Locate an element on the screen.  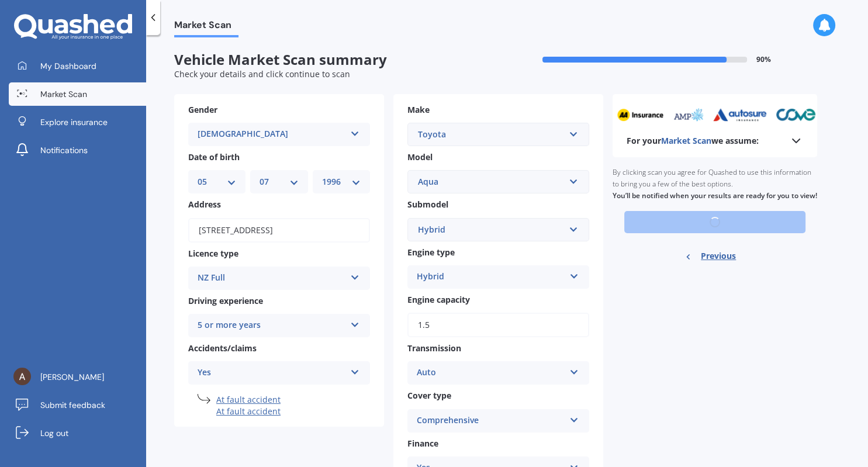
span: Gender is located at coordinates (203, 110).